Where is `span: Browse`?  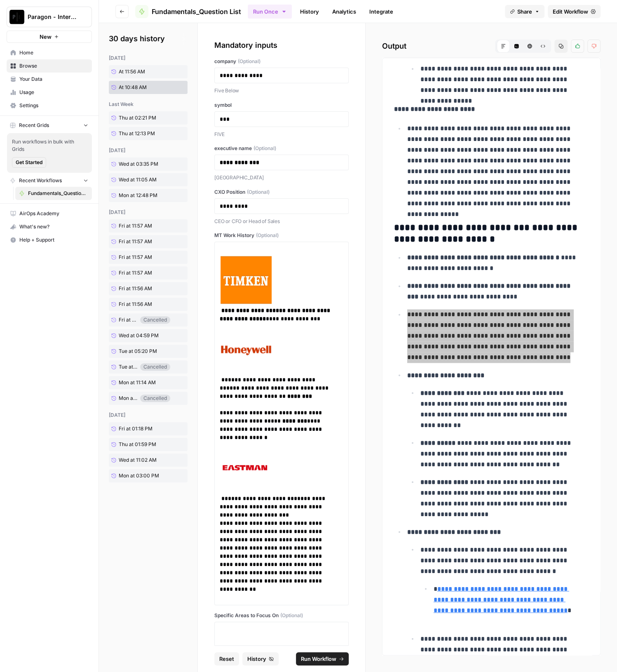
span: Browse is located at coordinates (53, 66).